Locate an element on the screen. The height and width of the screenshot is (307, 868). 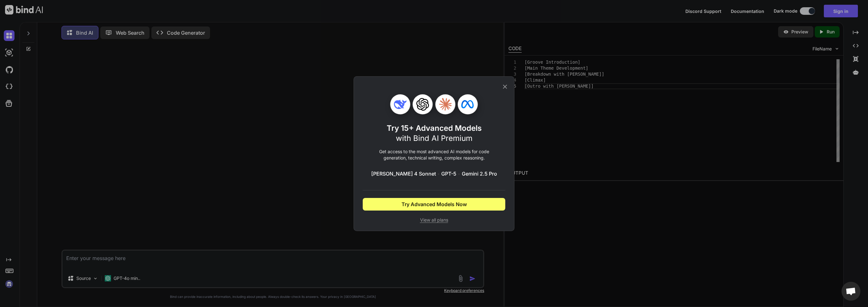
button: Try Advanced Models Now is located at coordinates (434, 204).